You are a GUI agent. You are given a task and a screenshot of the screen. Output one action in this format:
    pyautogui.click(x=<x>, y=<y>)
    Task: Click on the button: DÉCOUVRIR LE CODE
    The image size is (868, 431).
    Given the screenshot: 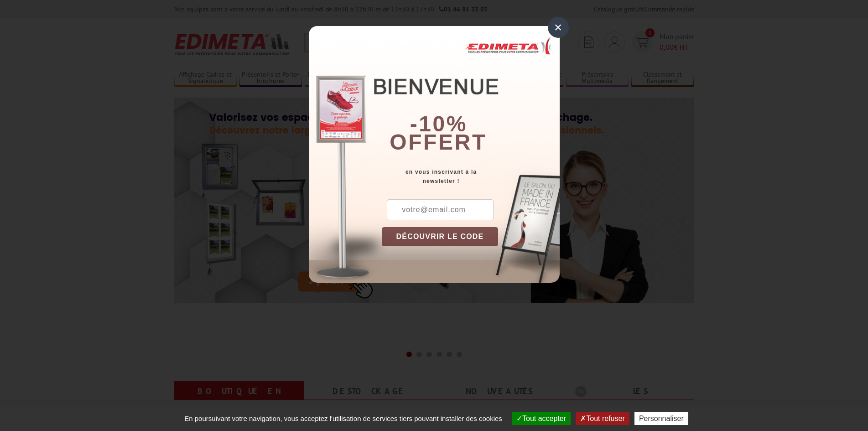 What is the action you would take?
    pyautogui.click(x=440, y=237)
    